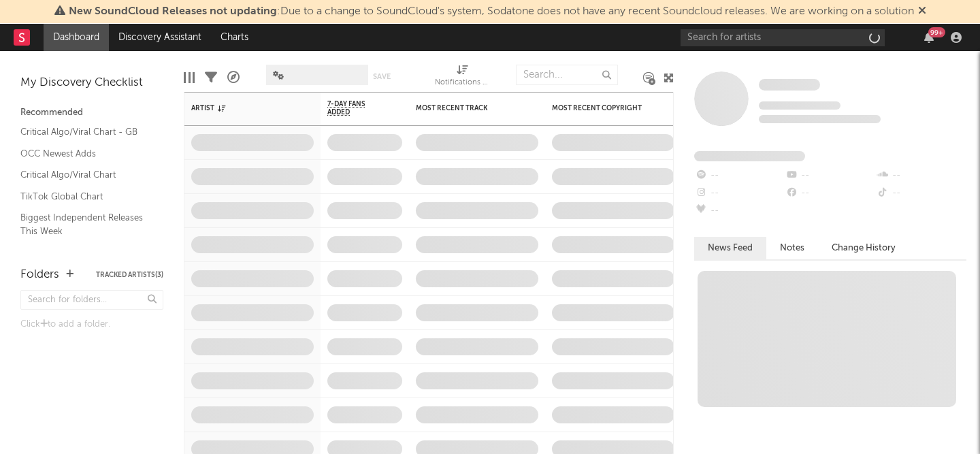 The width and height of the screenshot is (980, 454). What do you see at coordinates (937, 32) in the screenshot?
I see `div: 99 +` at bounding box center [937, 32].